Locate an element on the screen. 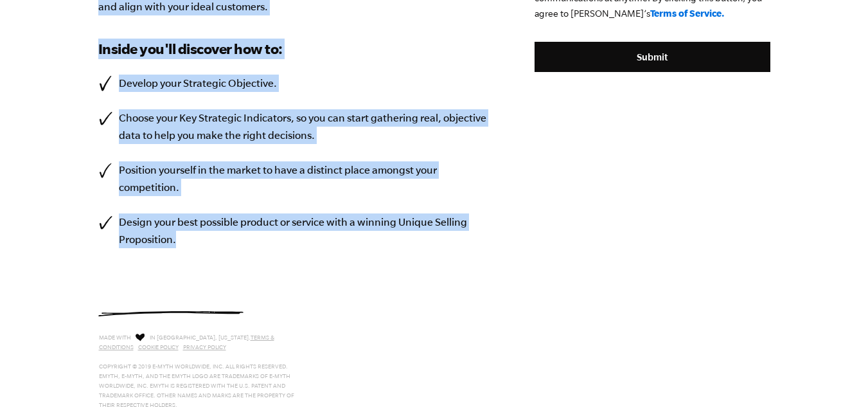 The height and width of the screenshot is (407, 868). li: Develop your Strategic Objective. is located at coordinates (297, 83).